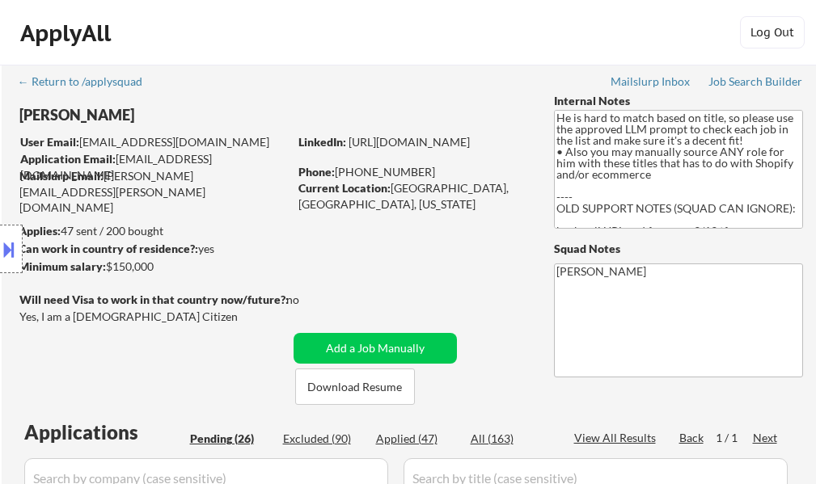 The height and width of the screenshot is (484, 816). What do you see at coordinates (692, 438) in the screenshot?
I see `div: Back` at bounding box center [692, 438].